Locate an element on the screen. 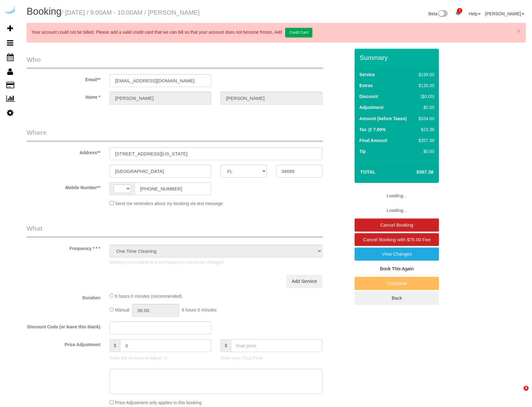  a: Cancel Booking with $75.00 Fee is located at coordinates (397, 240).